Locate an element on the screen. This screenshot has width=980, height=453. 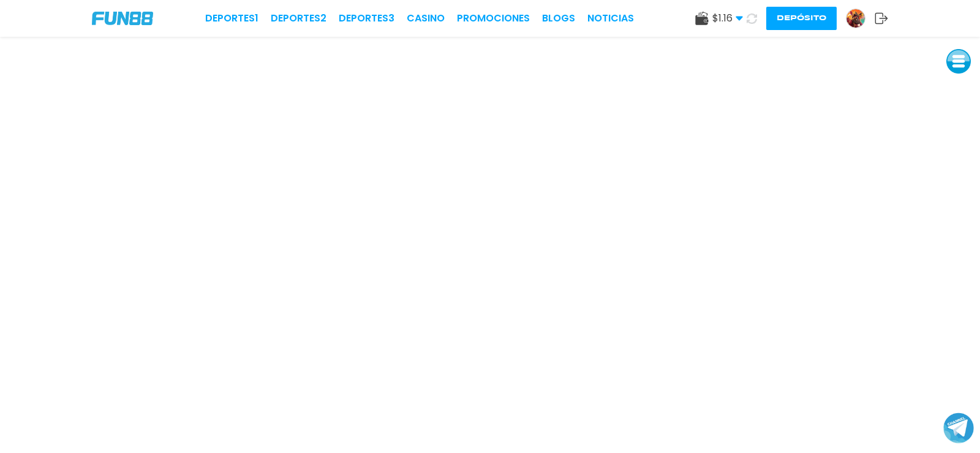
a: BLOGS is located at coordinates (558, 19).